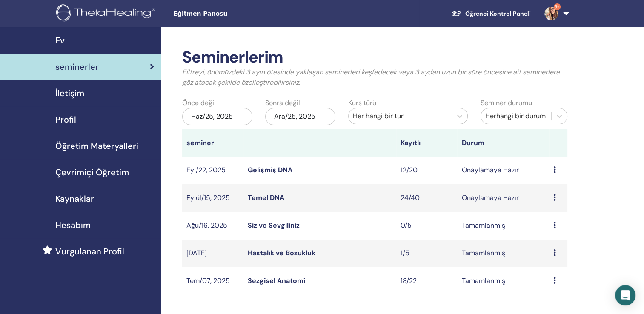 The image size is (644, 314). Describe the element at coordinates (213, 170) in the screenshot. I see `td: Eyl/22, 2025` at that location.